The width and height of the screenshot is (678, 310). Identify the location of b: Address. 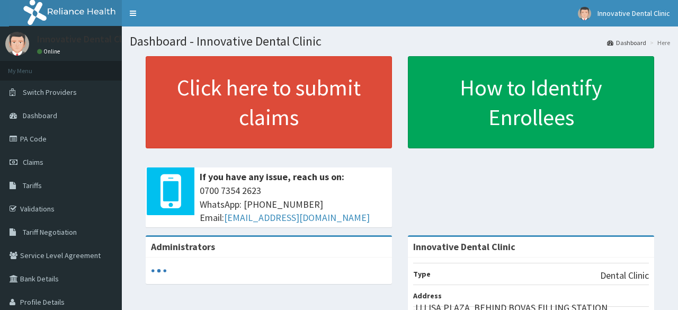
(428, 296).